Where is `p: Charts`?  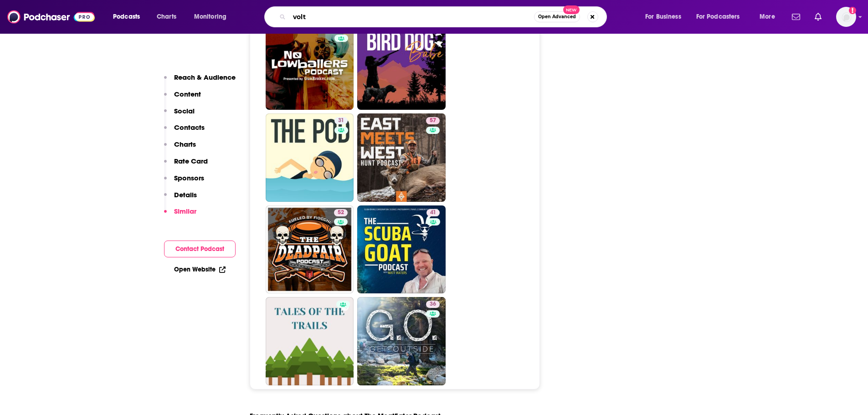 p: Charts is located at coordinates (185, 144).